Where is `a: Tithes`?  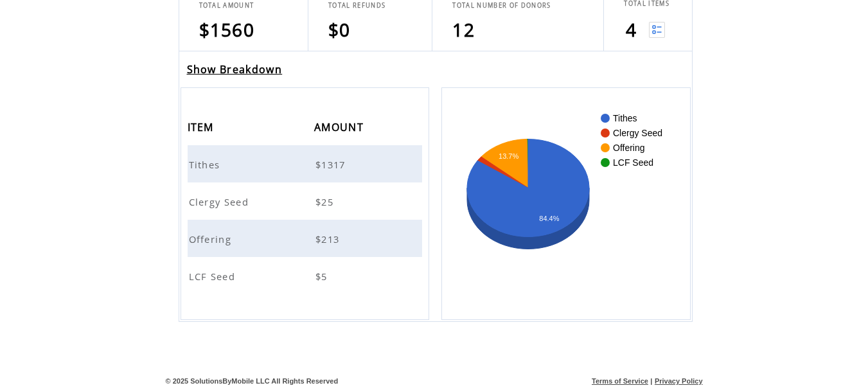
a: Tithes is located at coordinates (206, 163).